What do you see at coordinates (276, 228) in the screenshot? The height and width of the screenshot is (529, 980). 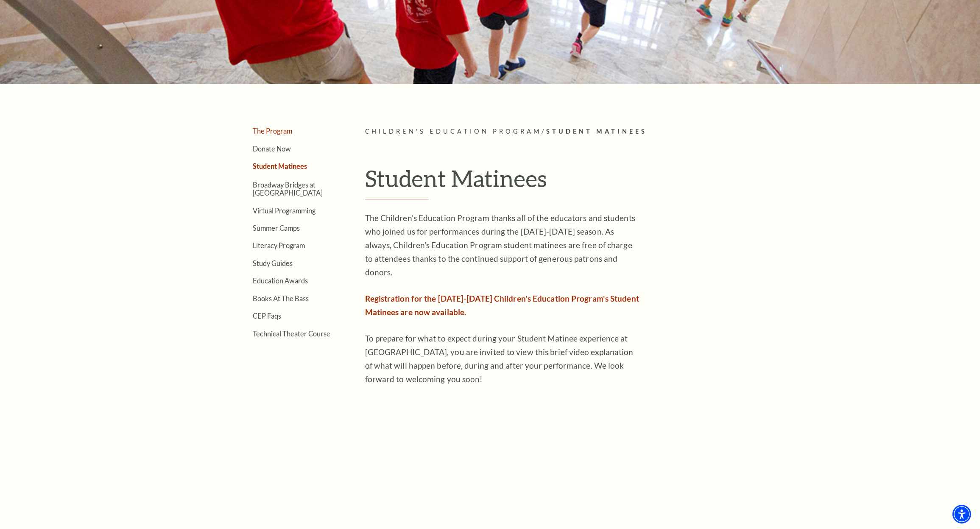 I see `a: Summer Camps` at bounding box center [276, 228].